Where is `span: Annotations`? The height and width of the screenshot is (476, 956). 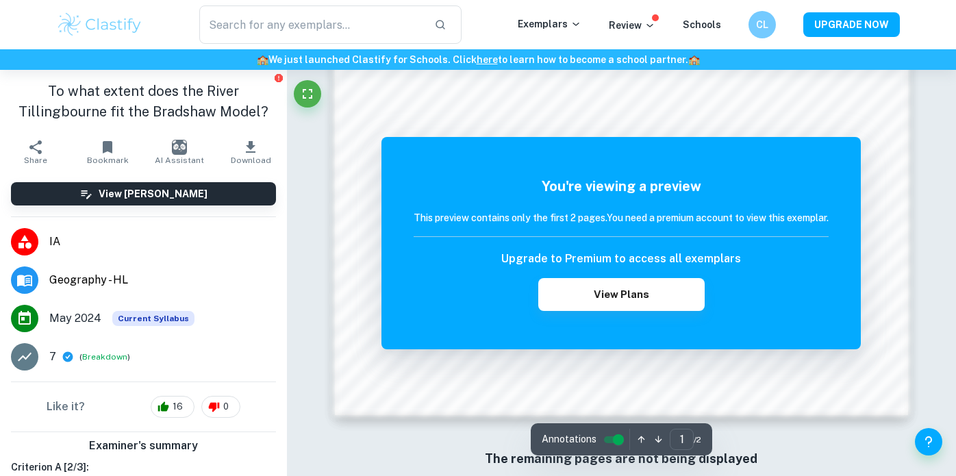 span: Annotations is located at coordinates (569, 439).